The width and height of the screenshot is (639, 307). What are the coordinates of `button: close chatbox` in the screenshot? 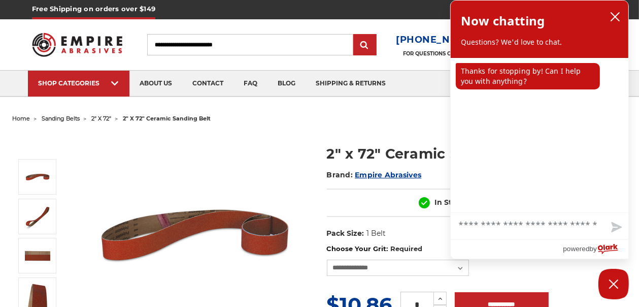 It's located at (615, 17).